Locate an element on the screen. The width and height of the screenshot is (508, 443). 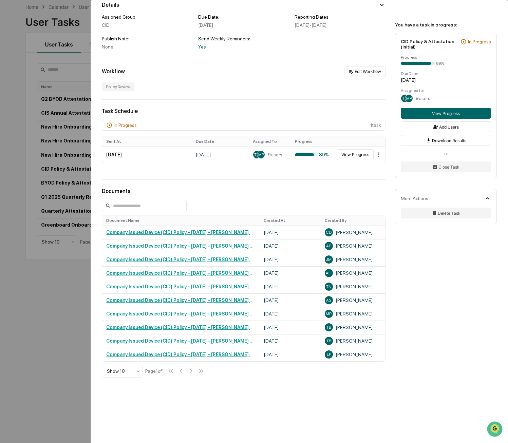
a: 🔎Data Lookup is located at coordinates (25, 102).